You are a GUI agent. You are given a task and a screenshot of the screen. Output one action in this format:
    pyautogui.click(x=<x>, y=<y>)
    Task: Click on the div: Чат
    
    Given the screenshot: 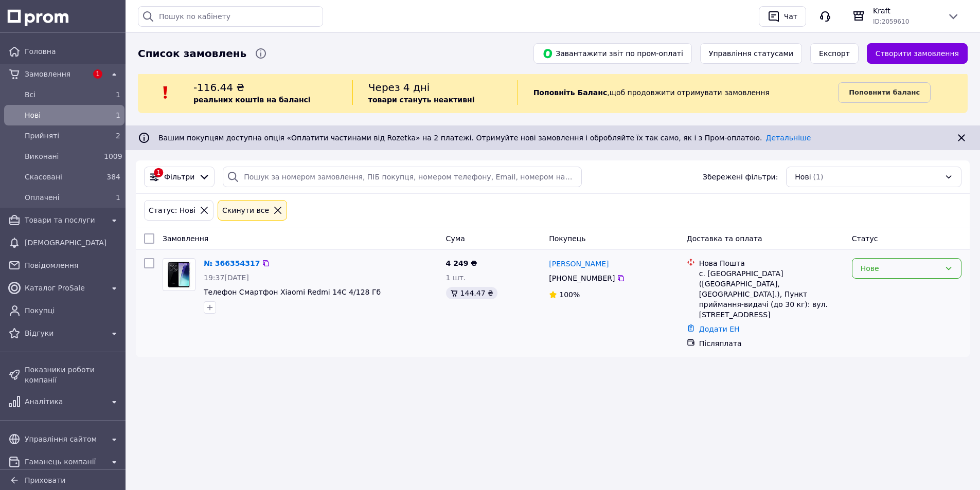 What is the action you would take?
    pyautogui.click(x=791, y=16)
    